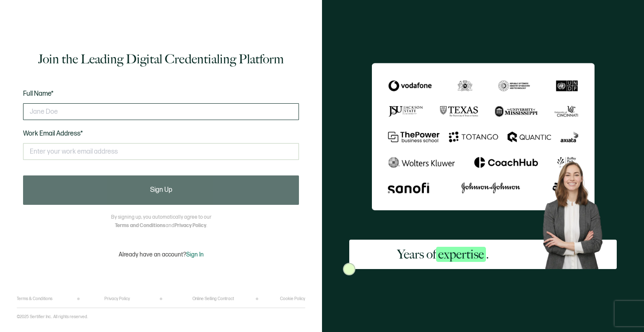  What do you see at coordinates (461, 254) in the screenshot?
I see `span: expertise` at bounding box center [461, 254].